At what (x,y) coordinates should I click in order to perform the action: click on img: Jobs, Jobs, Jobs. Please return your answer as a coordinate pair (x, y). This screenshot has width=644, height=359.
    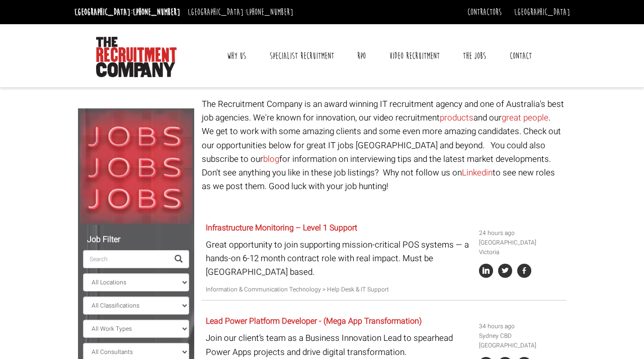
    Looking at the image, I should click on (136, 166).